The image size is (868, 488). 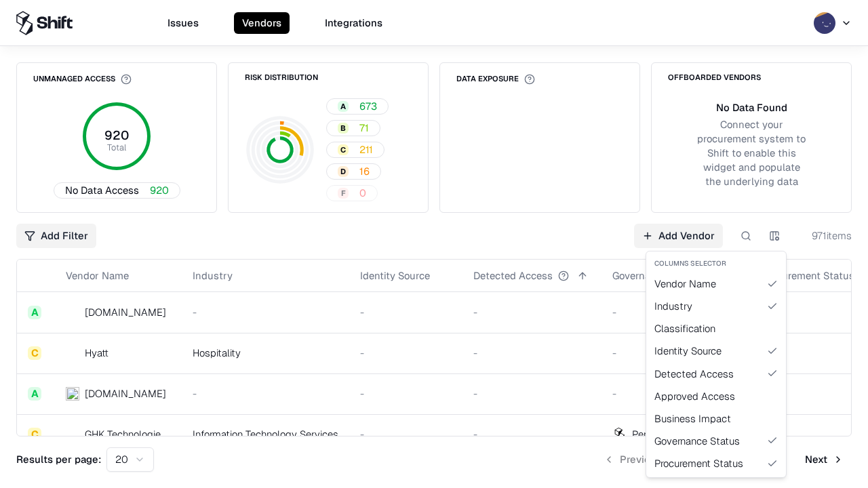 What do you see at coordinates (159, 190) in the screenshot?
I see `span: 920` at bounding box center [159, 190].